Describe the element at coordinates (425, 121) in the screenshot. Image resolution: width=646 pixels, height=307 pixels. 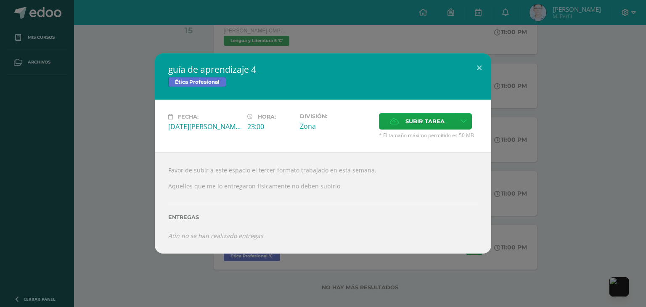
I see `span: Subir tarea` at that location.